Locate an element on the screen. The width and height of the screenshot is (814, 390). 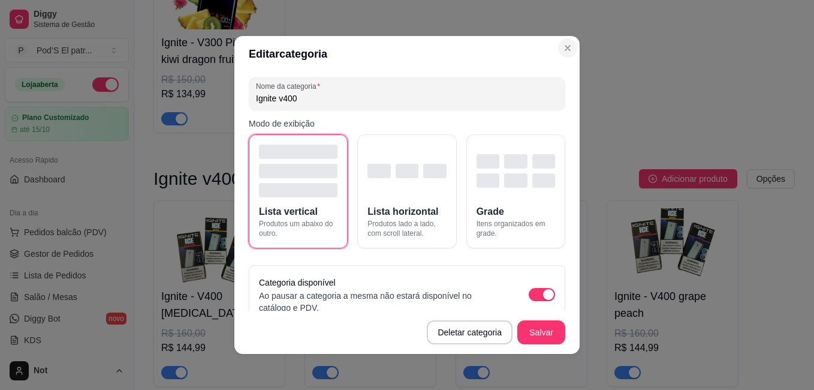
span: Grade is located at coordinates (490, 212).